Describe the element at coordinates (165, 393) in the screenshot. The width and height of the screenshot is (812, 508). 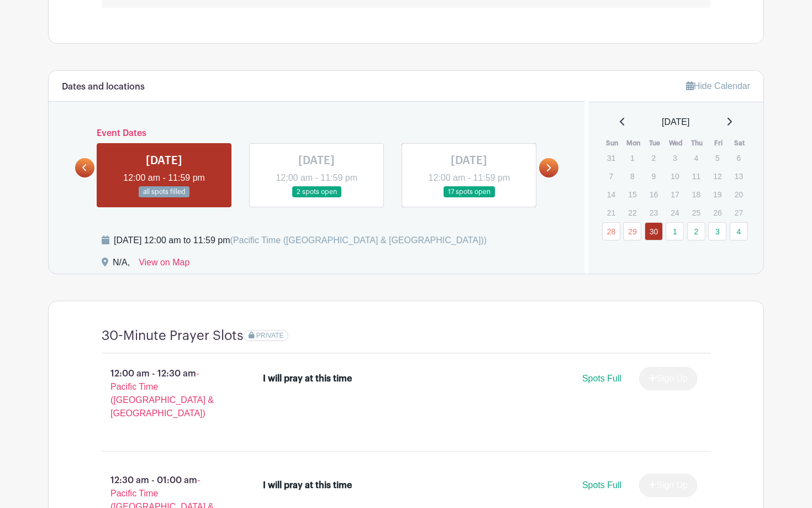
I see `p: 12:00 am - 12:30 am` at that location.